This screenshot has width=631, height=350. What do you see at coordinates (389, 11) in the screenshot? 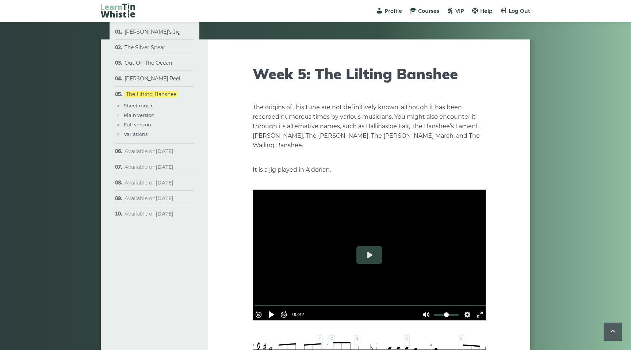
I see `a: Profile` at bounding box center [389, 11].